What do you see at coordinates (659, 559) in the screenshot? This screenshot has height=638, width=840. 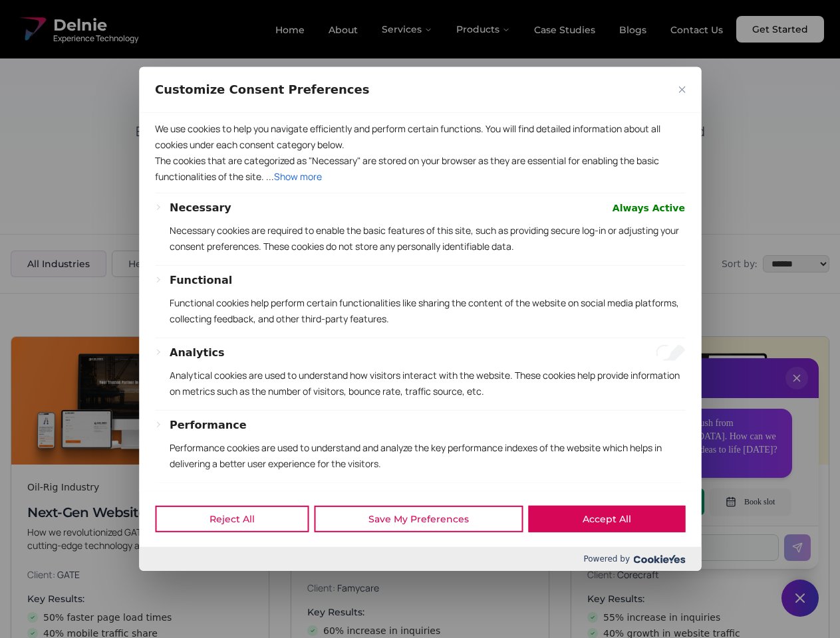 I see `img: Cookieyes logo` at bounding box center [659, 559].